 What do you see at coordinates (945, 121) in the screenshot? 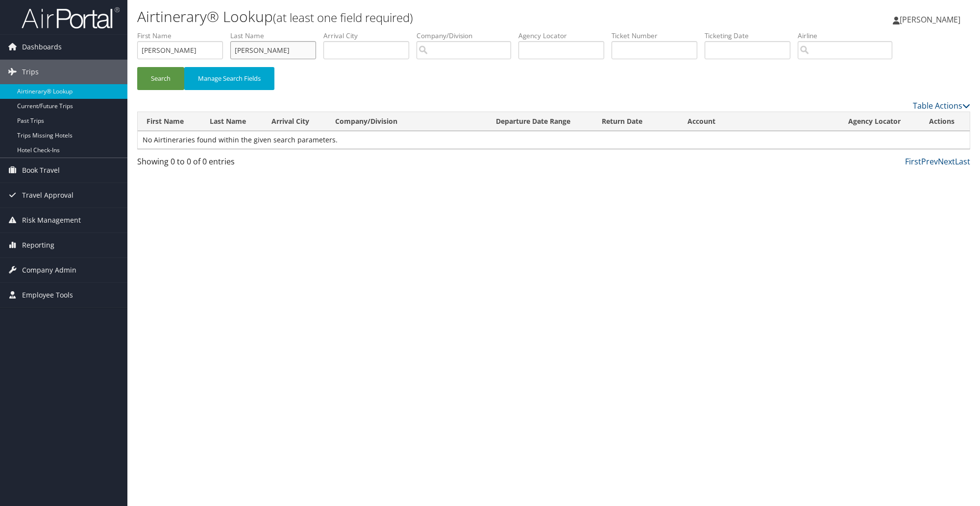
I see `th: Actions` at bounding box center [945, 121].